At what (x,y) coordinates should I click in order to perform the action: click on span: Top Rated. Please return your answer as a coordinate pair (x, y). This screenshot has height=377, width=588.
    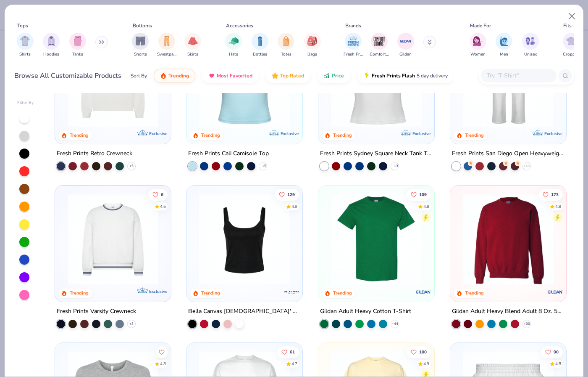
    Looking at the image, I should click on (292, 76).